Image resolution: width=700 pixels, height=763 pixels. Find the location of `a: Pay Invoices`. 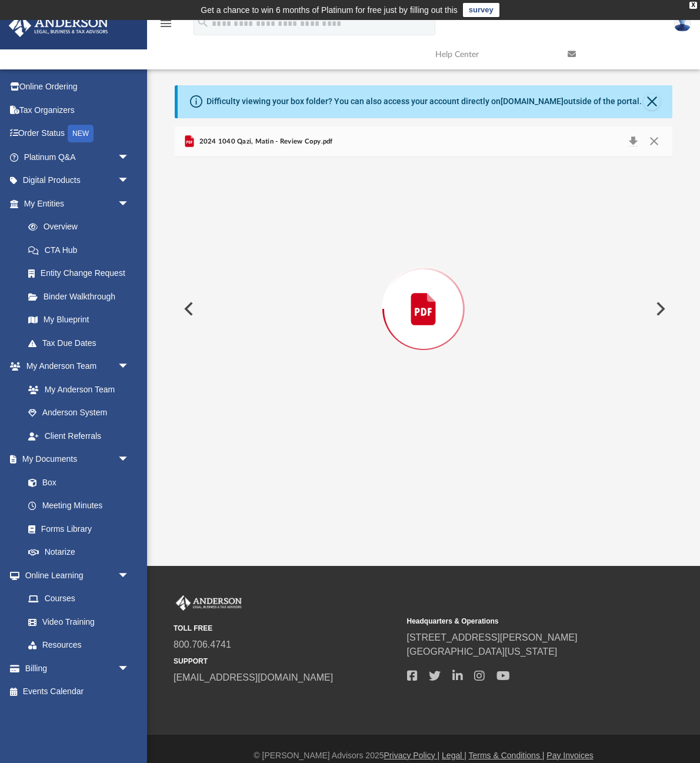

a: Pay Invoices is located at coordinates (570, 756).